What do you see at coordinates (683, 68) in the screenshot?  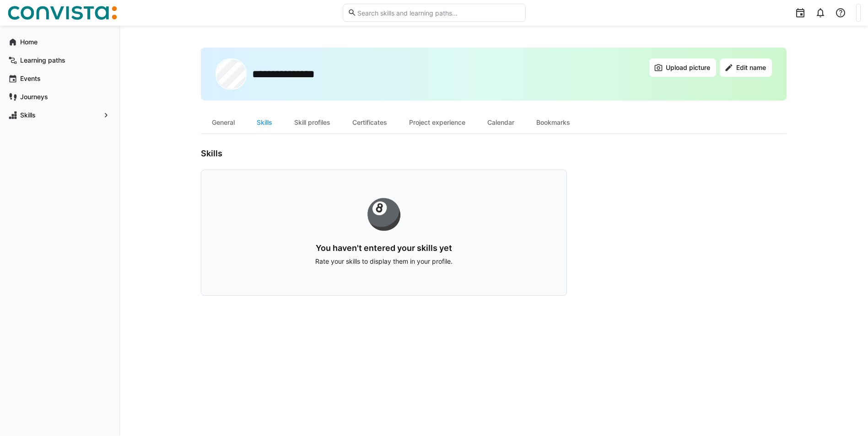 I see `button: Upload picture` at bounding box center [683, 68].